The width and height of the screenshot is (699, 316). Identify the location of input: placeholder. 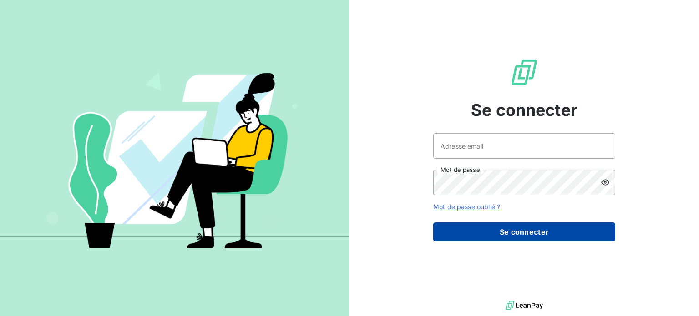
(524, 146).